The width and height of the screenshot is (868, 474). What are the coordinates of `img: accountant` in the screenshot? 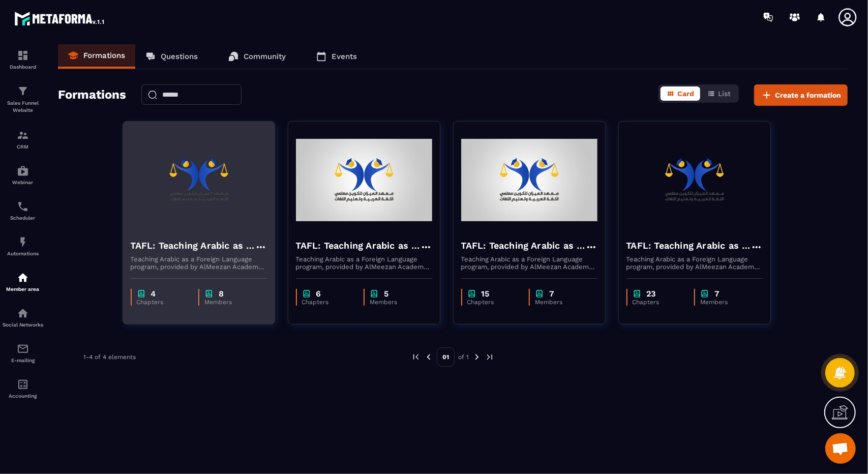 It's located at (23, 385).